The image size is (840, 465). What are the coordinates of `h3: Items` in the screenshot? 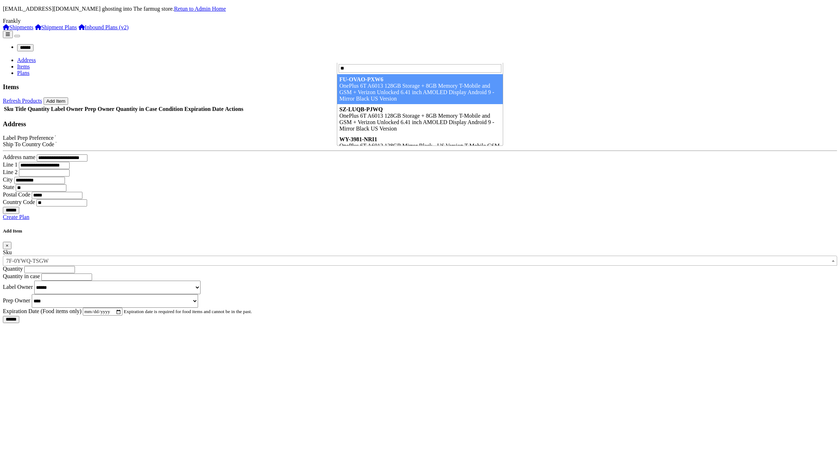 It's located at (420, 87).